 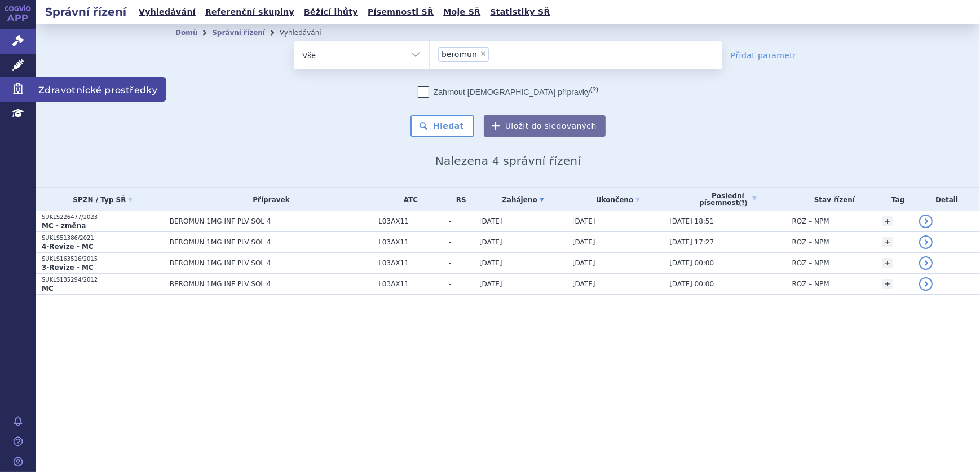 I want to click on strong: MC - změna, so click(x=64, y=226).